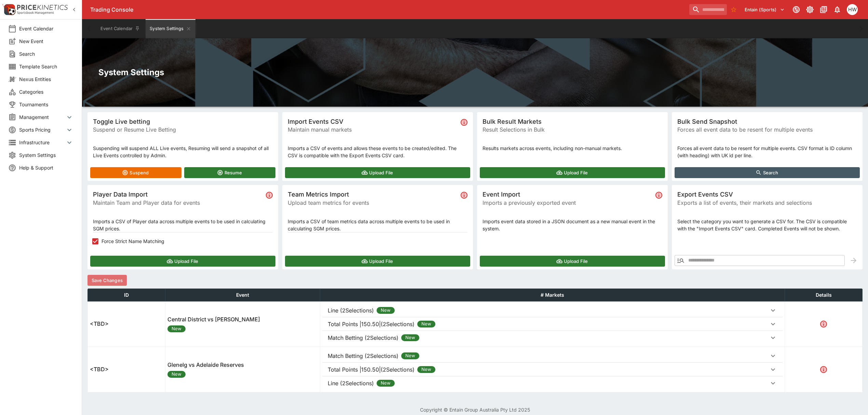 The image size is (868, 415). I want to click on input: search, so click(708, 10).